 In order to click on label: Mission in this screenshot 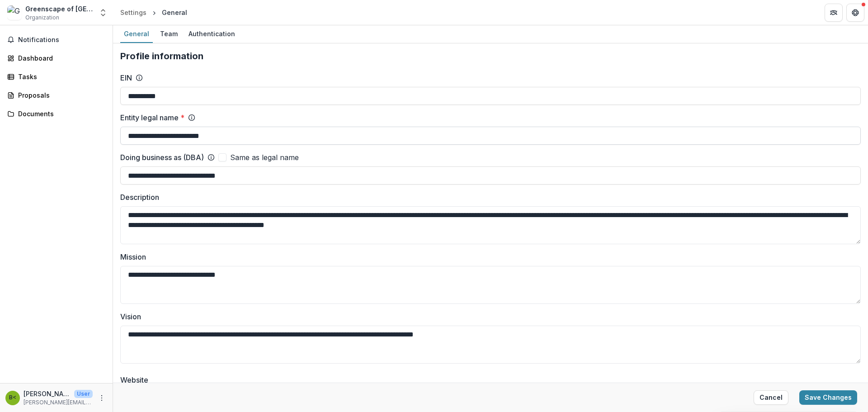, I will do `click(488, 257)`.